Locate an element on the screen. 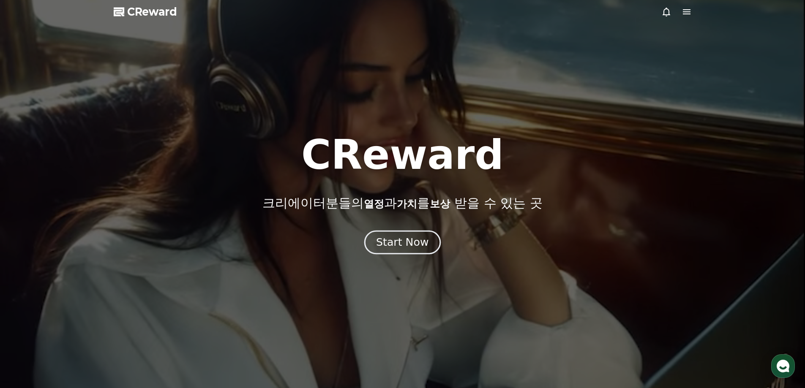 The image size is (805, 388). span: 대화 is located at coordinates (82, 284).